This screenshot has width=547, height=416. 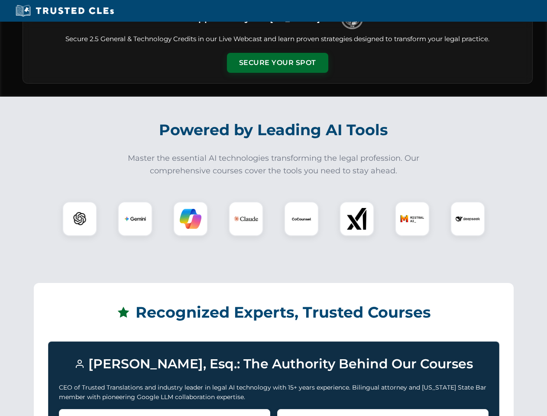 What do you see at coordinates (274, 165) in the screenshot?
I see `p: Master the essential AI technologies transforming the legal profession. Our comprehensive courses...` at bounding box center [274, 165].